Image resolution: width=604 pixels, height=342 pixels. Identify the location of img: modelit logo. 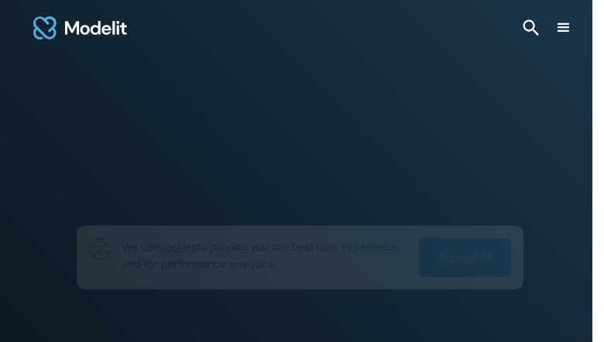
(80, 28).